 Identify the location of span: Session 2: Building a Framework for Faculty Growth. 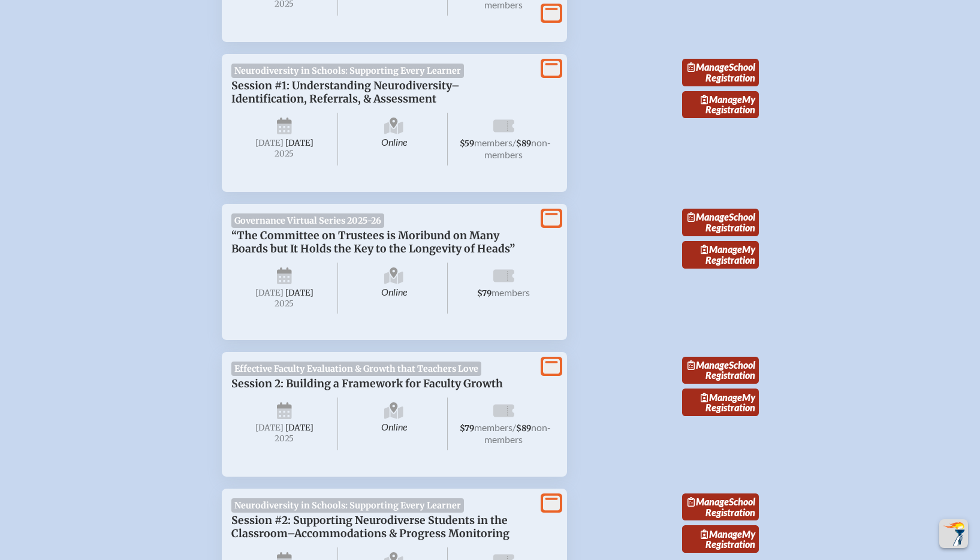
(367, 384).